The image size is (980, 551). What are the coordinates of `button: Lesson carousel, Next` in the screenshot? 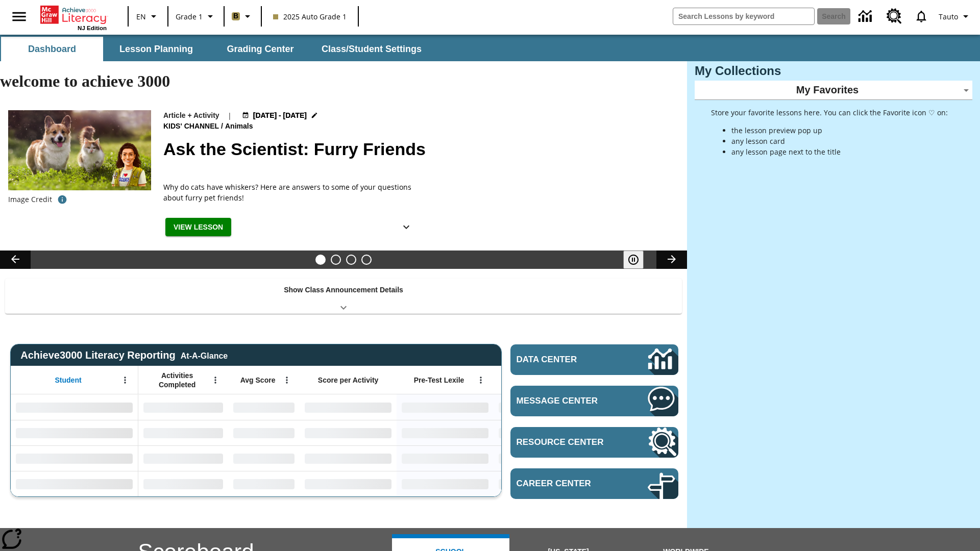 It's located at (672, 260).